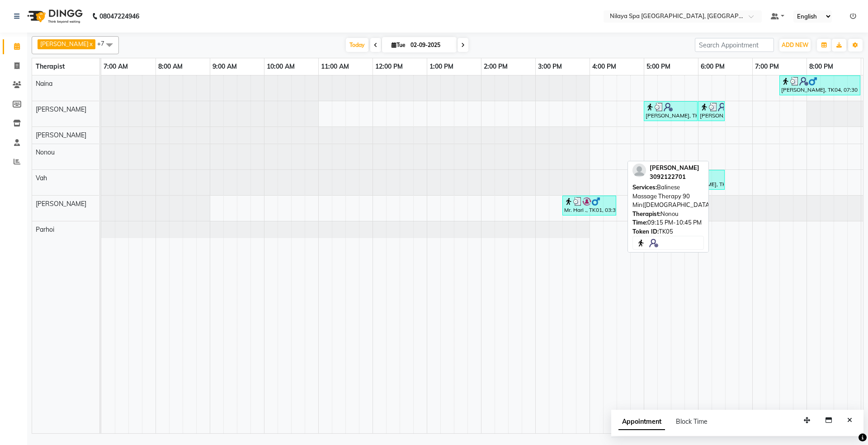 This screenshot has width=868, height=445. Describe the element at coordinates (441, 66) in the screenshot. I see `a: 1:00 PM` at that location.